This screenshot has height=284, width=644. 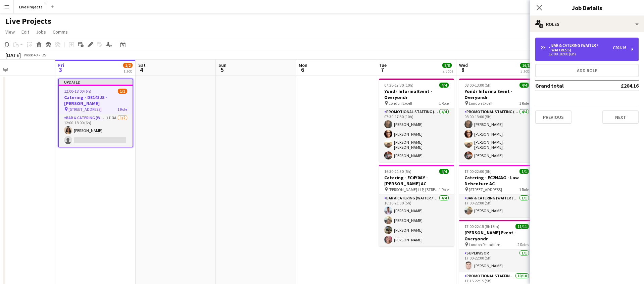 What do you see at coordinates (583, 54) in the screenshot?
I see `div: 12:00-18:00 (6h)` at bounding box center [583, 54].